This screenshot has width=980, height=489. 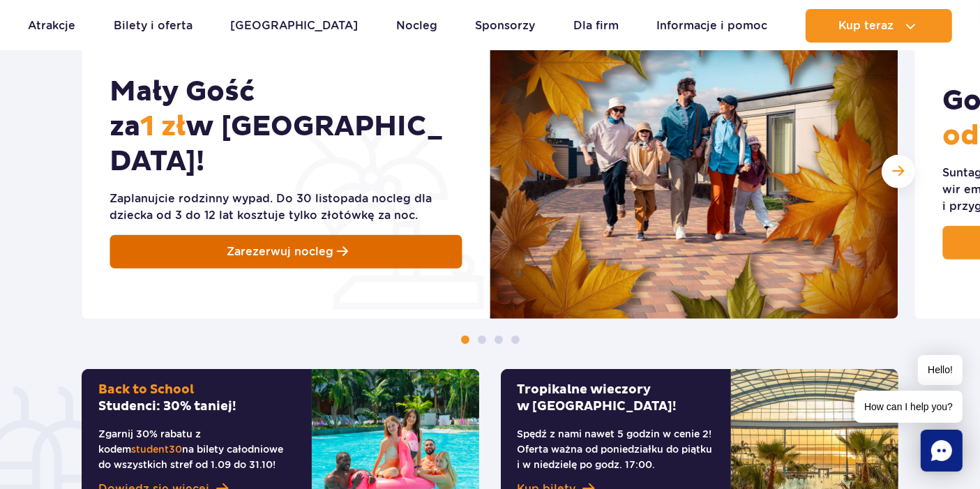 I want to click on span: How can I help you?, so click(x=908, y=407).